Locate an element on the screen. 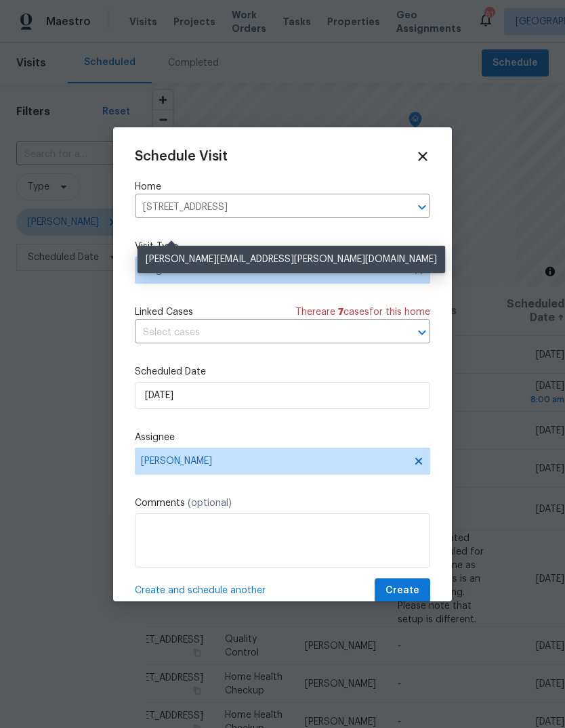  span: 7 is located at coordinates (341, 312).